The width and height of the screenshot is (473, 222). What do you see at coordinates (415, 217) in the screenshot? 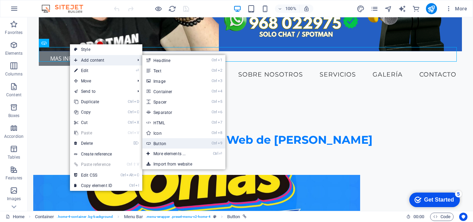
I see `h6: Session time` at bounding box center [415, 217].